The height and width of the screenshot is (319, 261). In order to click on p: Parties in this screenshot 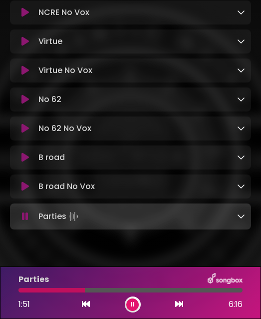, I will do `click(59, 216)`.